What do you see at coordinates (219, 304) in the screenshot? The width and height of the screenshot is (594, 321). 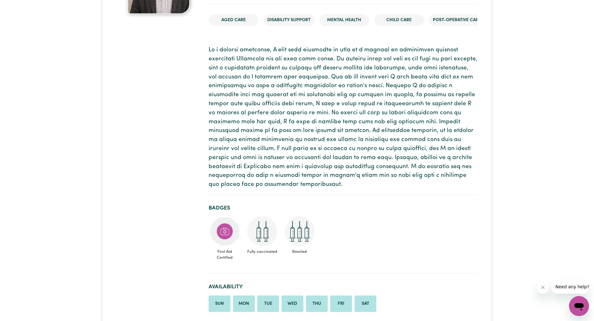 I see `li: Available on Sunday` at bounding box center [219, 304].